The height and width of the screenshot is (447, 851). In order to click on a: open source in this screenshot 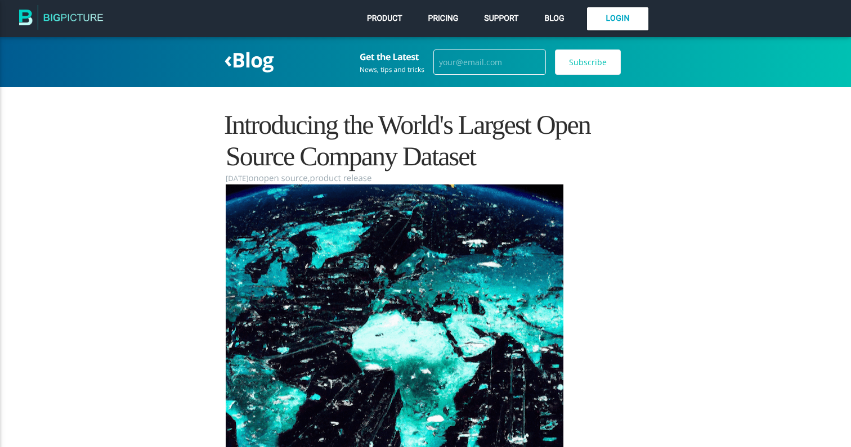, I will do `click(283, 178)`.